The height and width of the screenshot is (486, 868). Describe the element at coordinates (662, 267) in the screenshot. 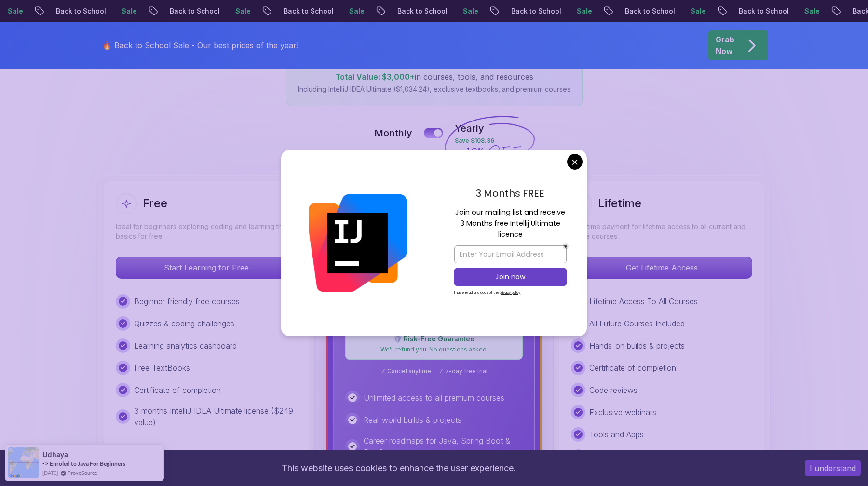

I see `button: Get Lifetime Access` at that location.